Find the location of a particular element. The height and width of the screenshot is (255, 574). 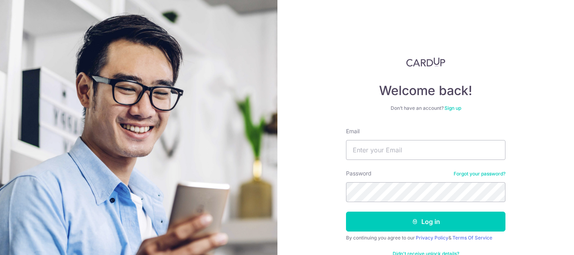

label: Email is located at coordinates (353, 132).